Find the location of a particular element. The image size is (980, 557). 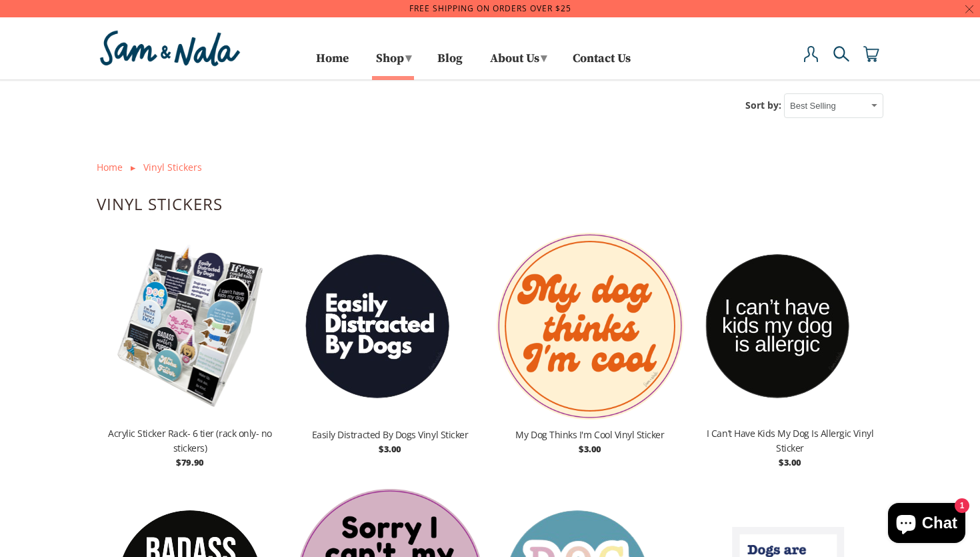

span: Acrylic Sticker Rack- 6 tier (rack only- no stickers) is located at coordinates (190, 441).